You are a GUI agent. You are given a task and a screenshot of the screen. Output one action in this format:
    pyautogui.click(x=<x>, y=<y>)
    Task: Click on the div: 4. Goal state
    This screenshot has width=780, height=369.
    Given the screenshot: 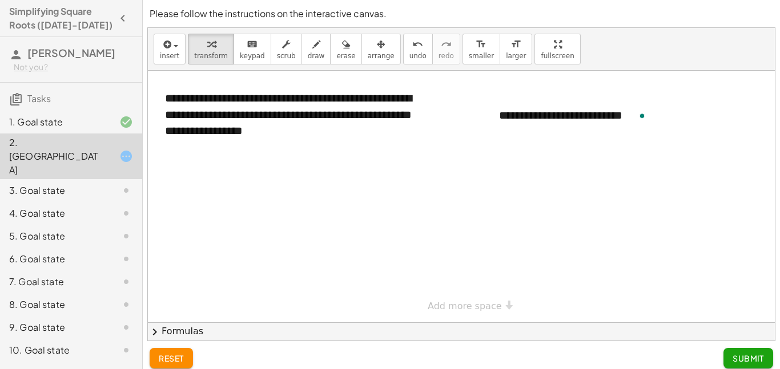 What is the action you would take?
    pyautogui.click(x=55, y=214)
    